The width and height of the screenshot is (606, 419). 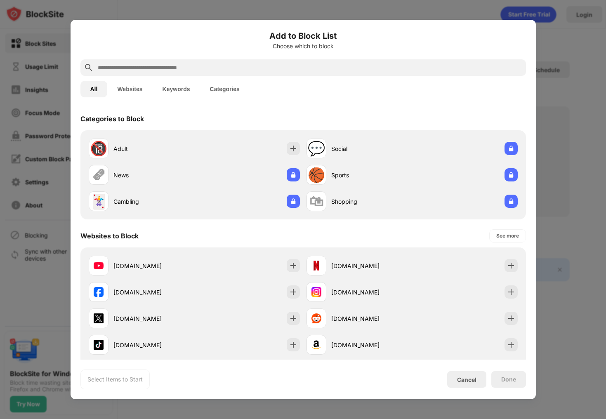 What do you see at coordinates (176, 89) in the screenshot?
I see `button: Keywords` at bounding box center [176, 89].